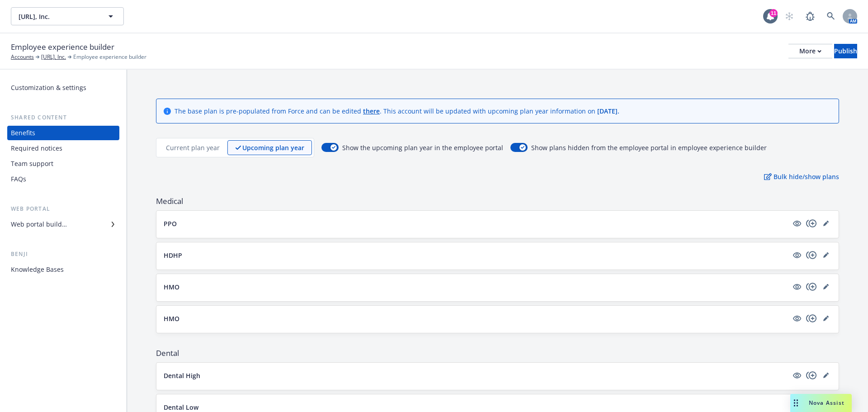  What do you see at coordinates (63, 209) in the screenshot?
I see `div: Web portal` at bounding box center [63, 209].